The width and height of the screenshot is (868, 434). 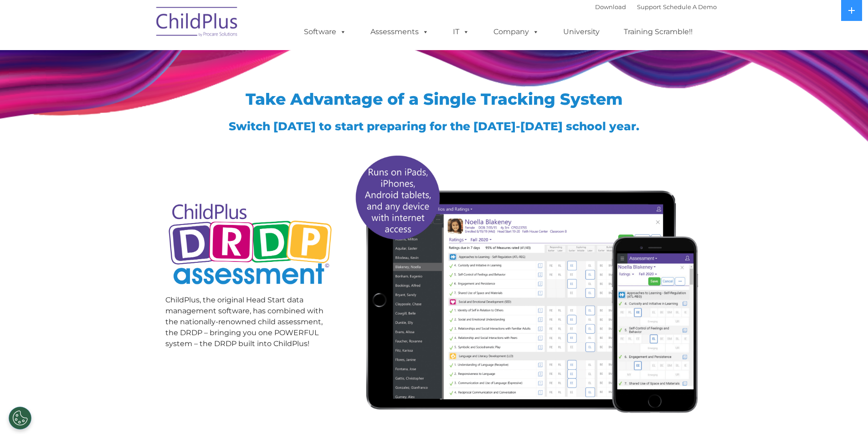 I want to click on img: All-devices, so click(x=525, y=283).